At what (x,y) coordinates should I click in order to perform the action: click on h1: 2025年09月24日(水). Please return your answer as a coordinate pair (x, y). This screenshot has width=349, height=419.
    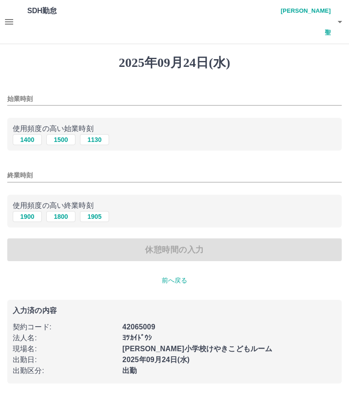
    Looking at the image, I should click on (175, 63).